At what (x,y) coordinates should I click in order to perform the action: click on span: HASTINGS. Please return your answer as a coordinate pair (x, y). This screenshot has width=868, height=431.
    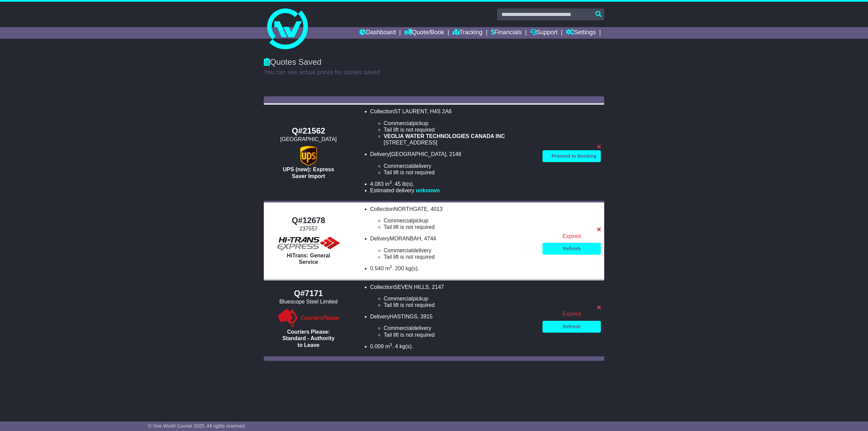
    Looking at the image, I should click on (404, 317).